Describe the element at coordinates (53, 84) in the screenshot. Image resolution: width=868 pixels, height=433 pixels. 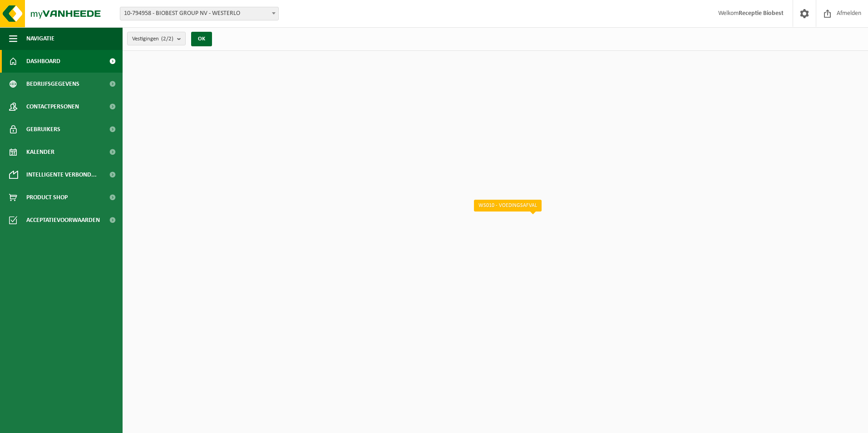
I see `span: Bedrijfsgegevens` at that location.